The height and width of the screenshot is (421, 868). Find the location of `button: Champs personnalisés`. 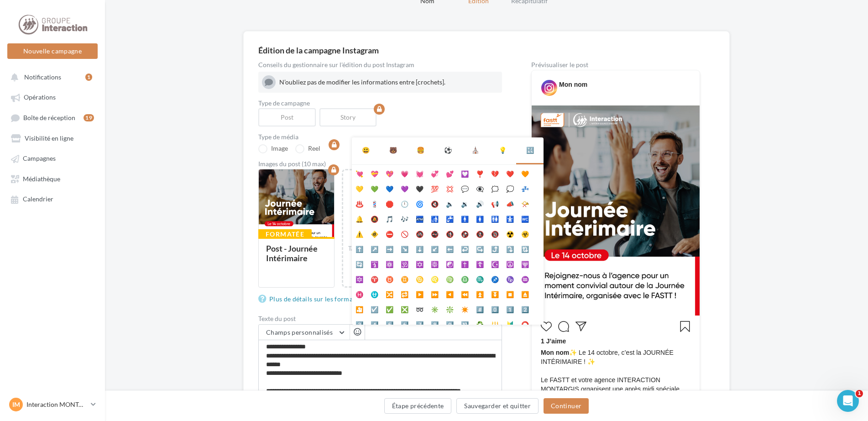

button: Champs personnalisés is located at coordinates (304, 332).